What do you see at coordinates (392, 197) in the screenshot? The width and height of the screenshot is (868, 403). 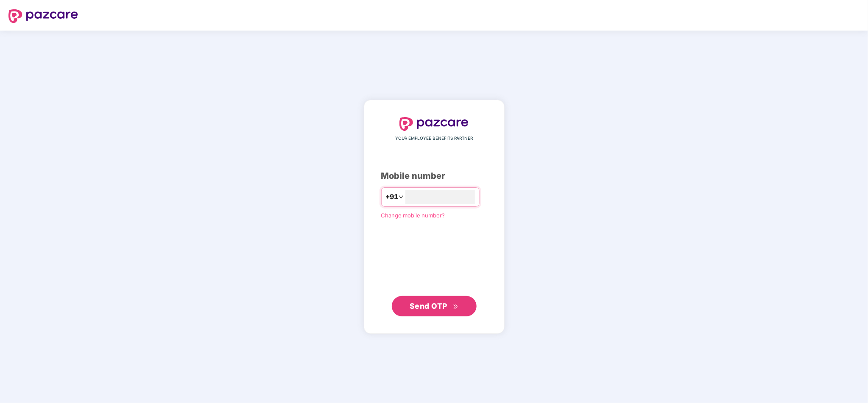 I see `span: +91` at bounding box center [392, 197].